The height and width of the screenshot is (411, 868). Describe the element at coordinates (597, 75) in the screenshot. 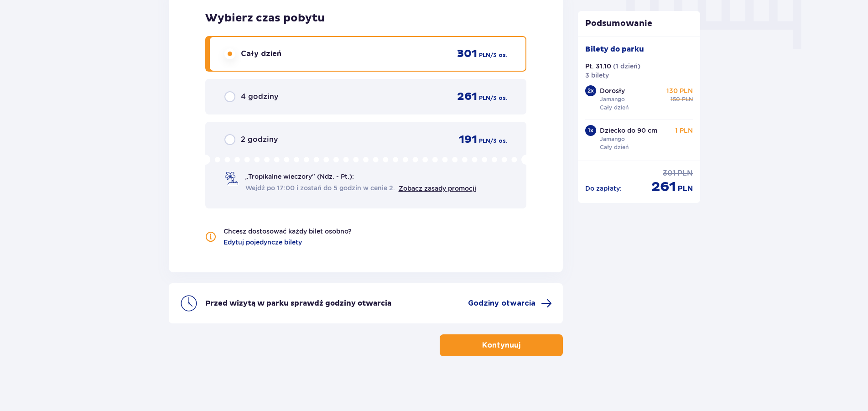

I see `p: 3 bilety` at that location.